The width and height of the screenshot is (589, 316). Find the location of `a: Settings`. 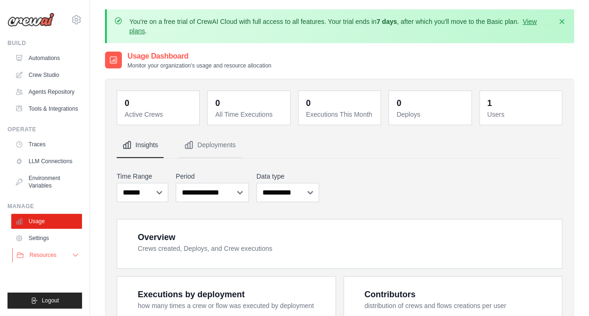

a: Settings is located at coordinates (46, 238).